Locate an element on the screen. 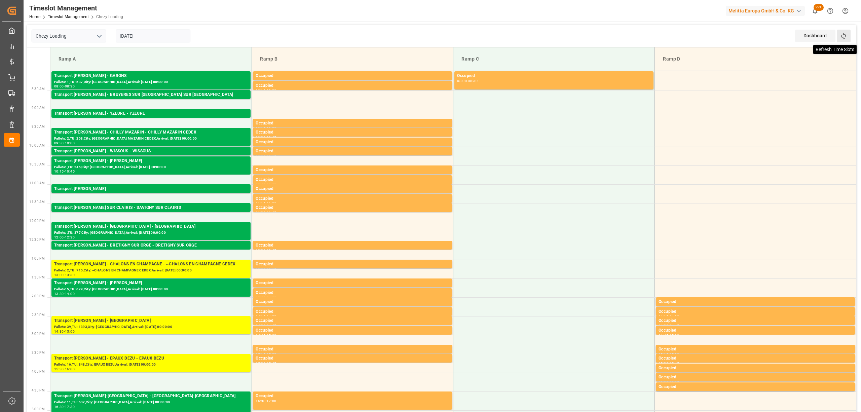 Image resolution: width=861 pixels, height=412 pixels. div: 11:30 is located at coordinates (271, 203).